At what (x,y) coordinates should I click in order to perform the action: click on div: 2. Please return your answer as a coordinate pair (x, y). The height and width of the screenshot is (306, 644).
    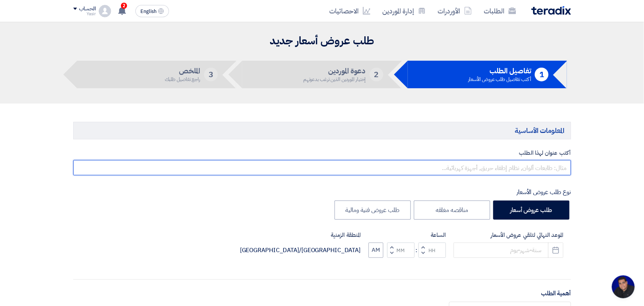
    Looking at the image, I should click on (377, 74).